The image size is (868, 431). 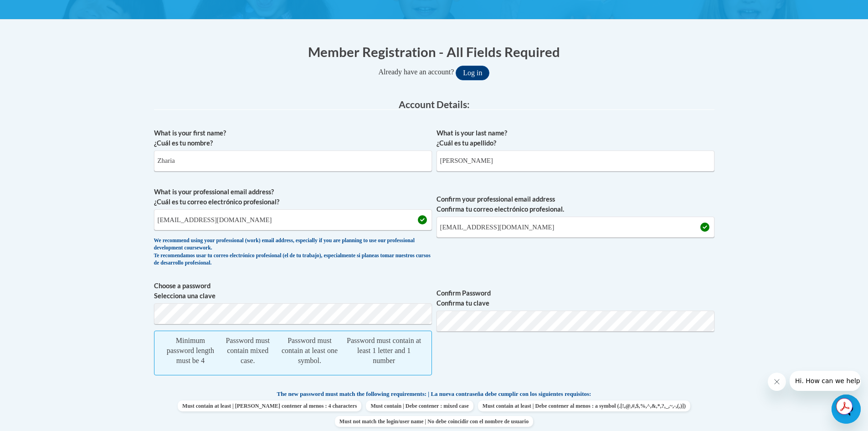 I want to click on label: What is your last name? ¿Cuál es tu apellido?, so click(x=576, y=138).